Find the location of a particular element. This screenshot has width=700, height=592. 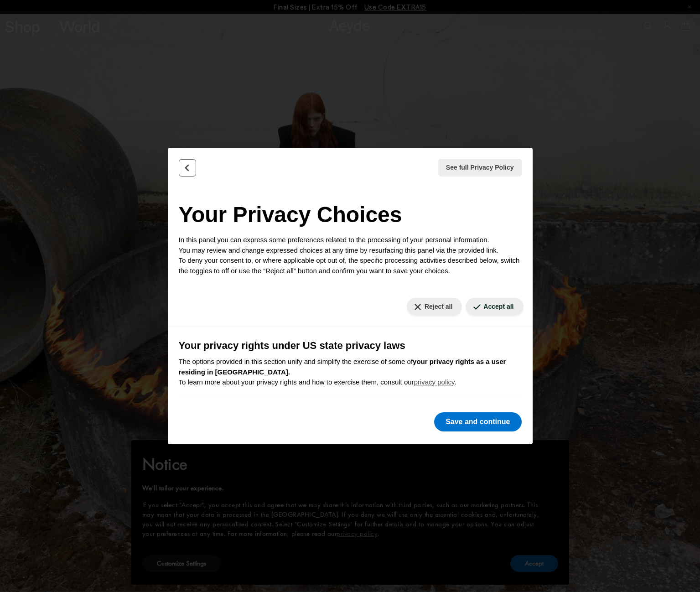

span: See full Privacy Policy is located at coordinates (480, 168).